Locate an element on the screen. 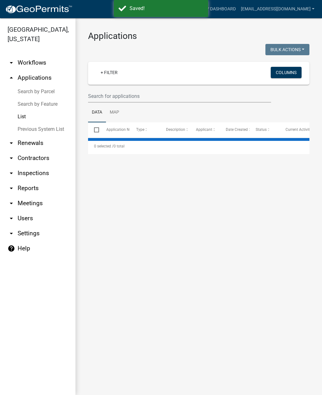 This screenshot has height=395, width=322. span: Type is located at coordinates (140, 130).